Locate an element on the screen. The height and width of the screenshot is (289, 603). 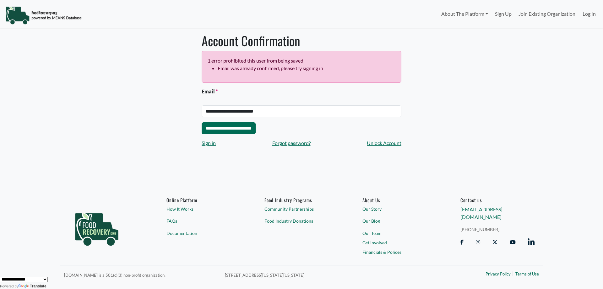
a: Our Blog is located at coordinates (400, 220).